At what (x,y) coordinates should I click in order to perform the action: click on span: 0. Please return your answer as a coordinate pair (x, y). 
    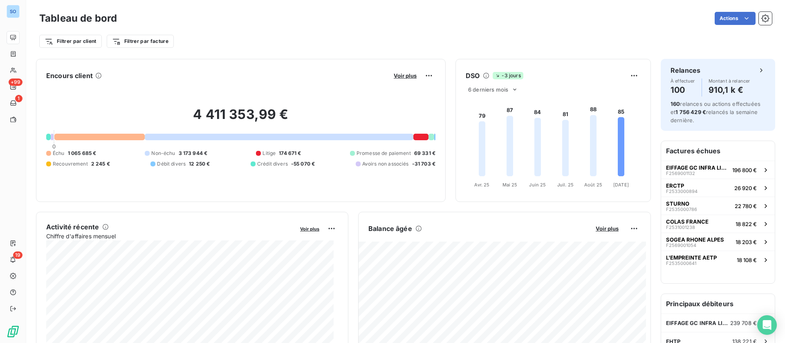
    Looking at the image, I should click on (54, 146).